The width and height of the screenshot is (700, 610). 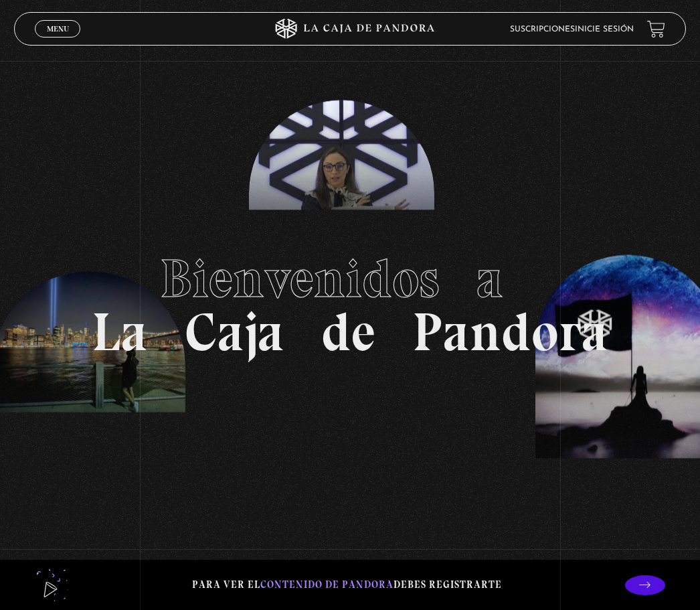 I want to click on h1: La Caja de Pandora, so click(x=350, y=305).